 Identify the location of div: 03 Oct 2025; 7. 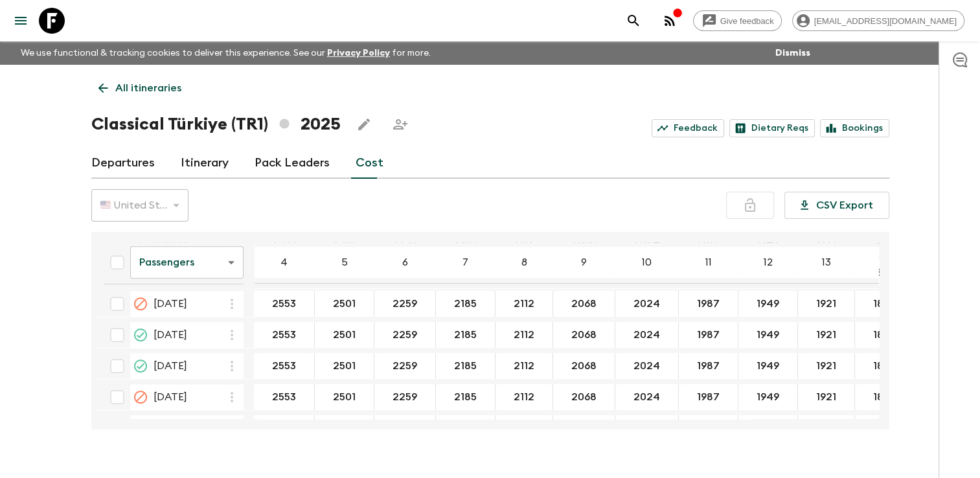
(466, 304).